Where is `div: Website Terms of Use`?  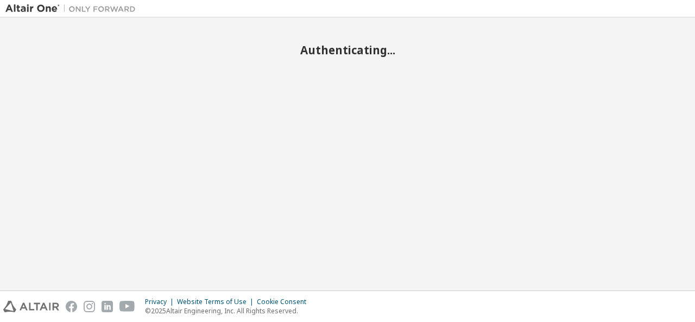 div: Website Terms of Use is located at coordinates (217, 302).